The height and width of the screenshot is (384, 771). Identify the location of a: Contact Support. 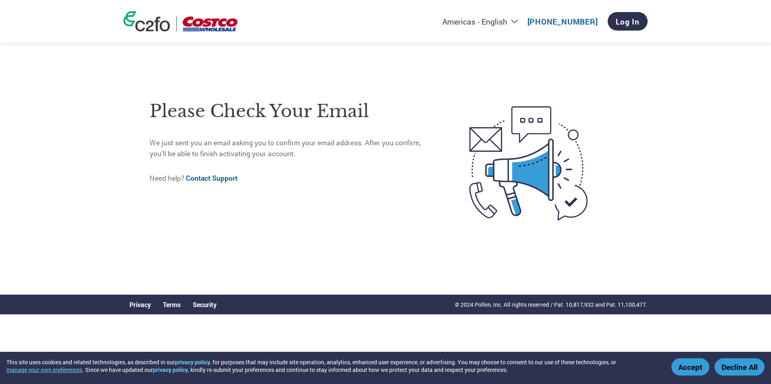
(212, 178).